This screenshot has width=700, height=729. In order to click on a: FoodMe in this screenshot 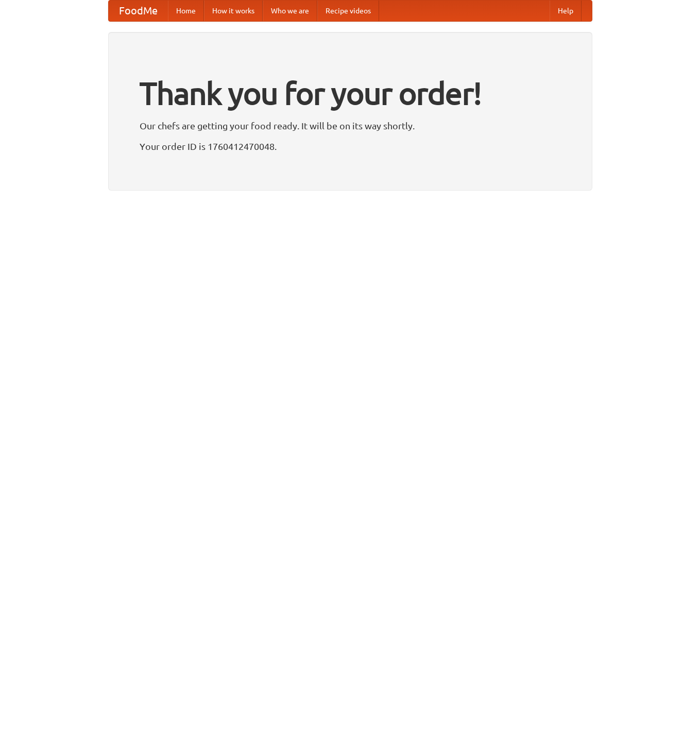, I will do `click(138, 11)`.